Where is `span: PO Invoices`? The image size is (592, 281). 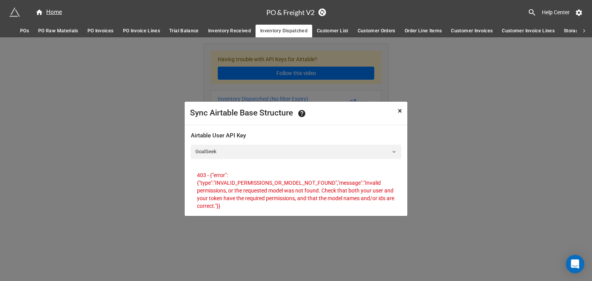
span: PO Invoices is located at coordinates (101, 31).